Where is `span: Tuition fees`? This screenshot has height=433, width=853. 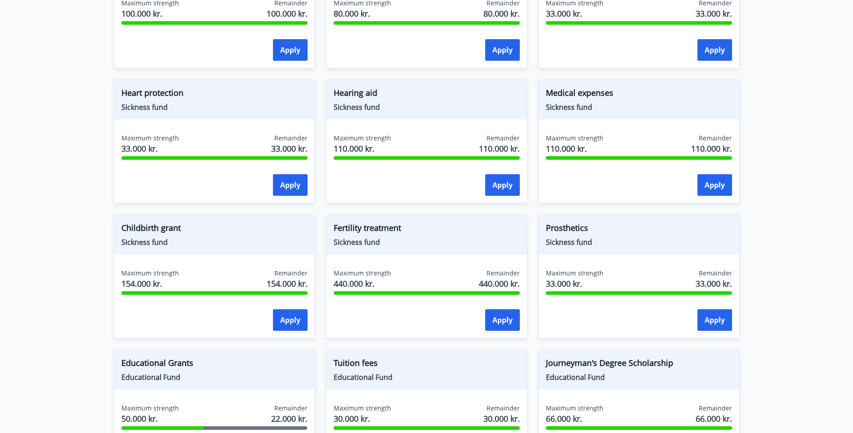 span: Tuition fees is located at coordinates (427, 364).